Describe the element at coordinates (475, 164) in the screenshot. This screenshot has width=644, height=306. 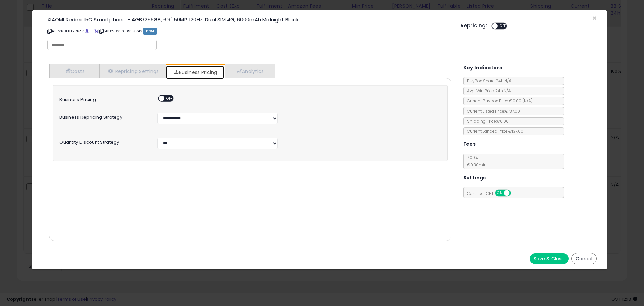
I see `span: €0.30 min` at that location.